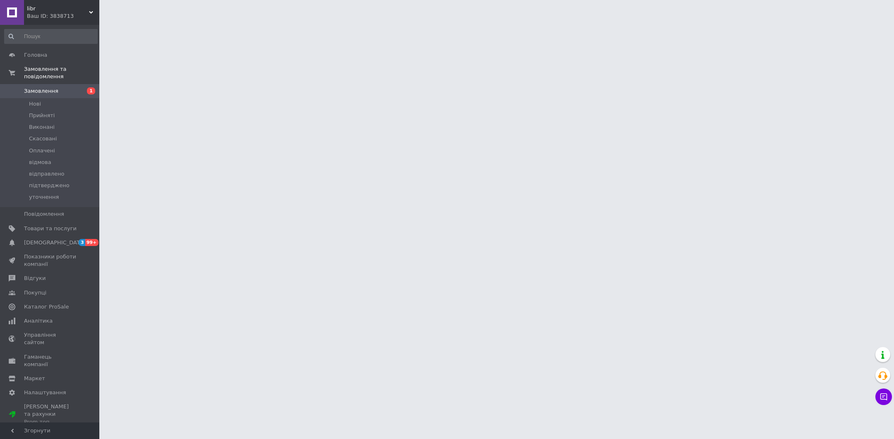 Image resolution: width=894 pixels, height=439 pixels. What do you see at coordinates (35, 104) in the screenshot?
I see `span: Нові` at bounding box center [35, 104].